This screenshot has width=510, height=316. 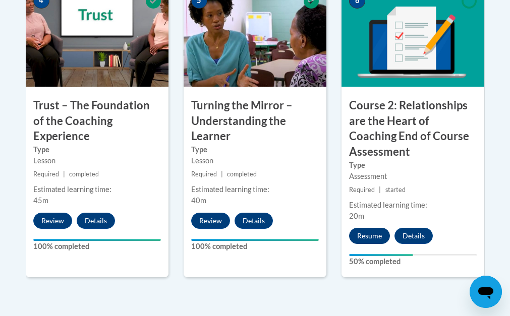 What do you see at coordinates (413, 177) in the screenshot?
I see `div: Assessment` at bounding box center [413, 177].